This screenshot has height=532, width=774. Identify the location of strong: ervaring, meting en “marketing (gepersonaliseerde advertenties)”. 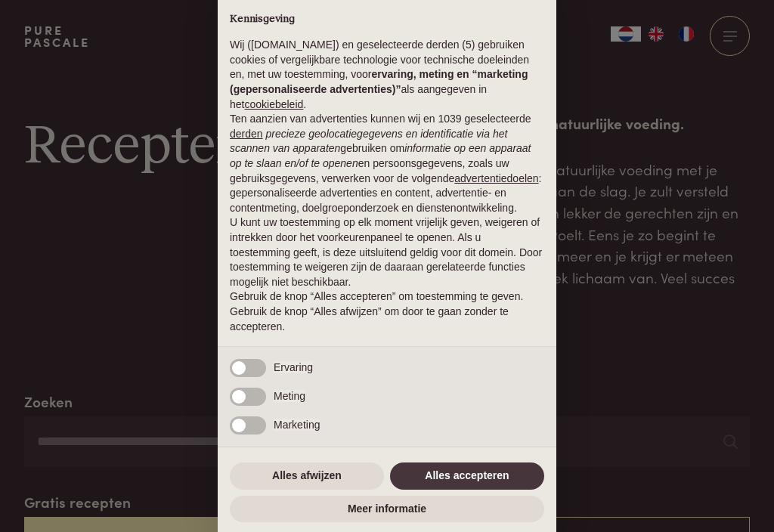
(378, 81).